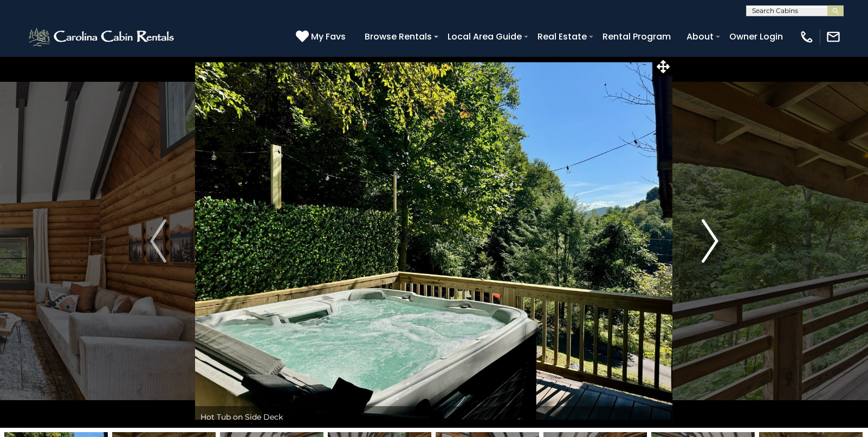 The image size is (868, 437). I want to click on button: Previous, so click(158, 241).